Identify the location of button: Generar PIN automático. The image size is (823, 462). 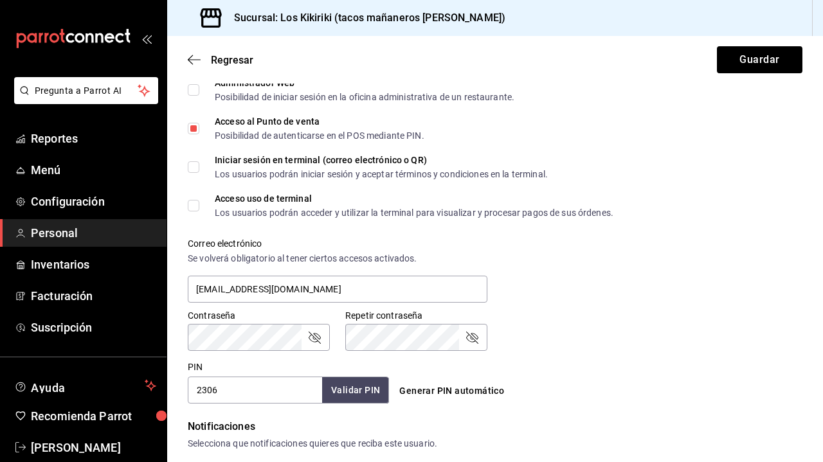
(451, 391).